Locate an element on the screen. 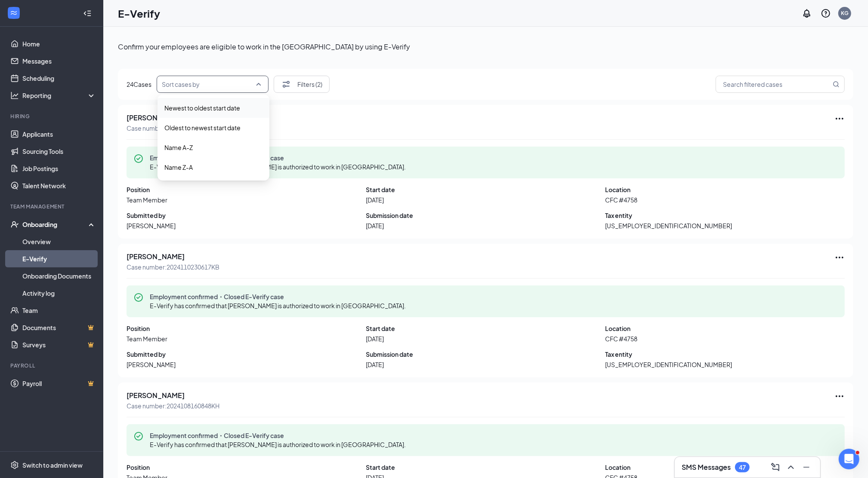 The height and width of the screenshot is (478, 868). svg: MagnifyingGlass is located at coordinates (836, 84).